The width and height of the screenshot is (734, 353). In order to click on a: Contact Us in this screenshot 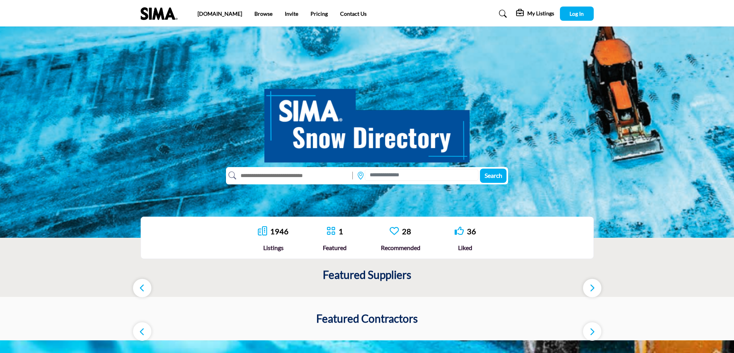, I will do `click(353, 13)`.